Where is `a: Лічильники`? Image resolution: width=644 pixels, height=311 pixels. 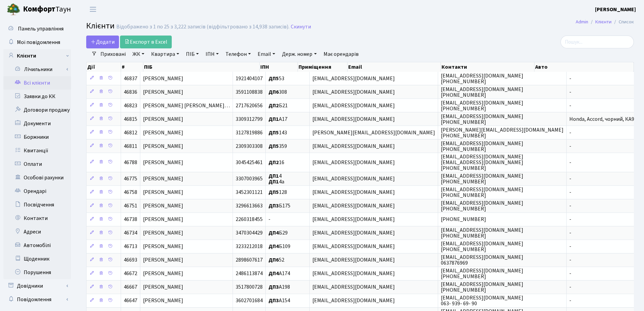
a: Лічильники is located at coordinates (39, 69).